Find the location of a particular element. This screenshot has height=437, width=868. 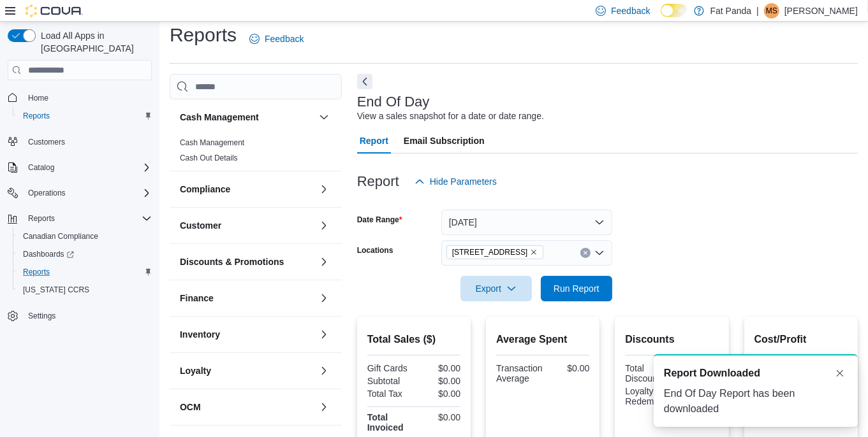

button: Dismiss toast is located at coordinates (840, 373).